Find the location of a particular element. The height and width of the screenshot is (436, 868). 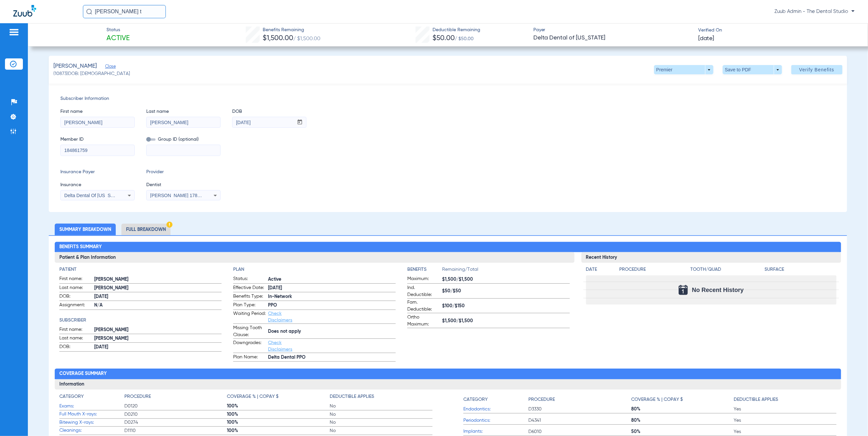

span: 80% is located at coordinates (683, 421).